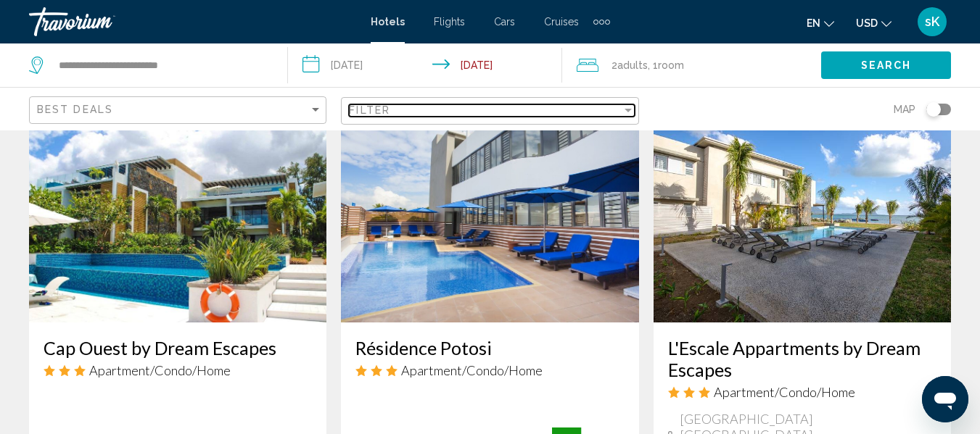  I want to click on button: Change language, so click(820, 23).